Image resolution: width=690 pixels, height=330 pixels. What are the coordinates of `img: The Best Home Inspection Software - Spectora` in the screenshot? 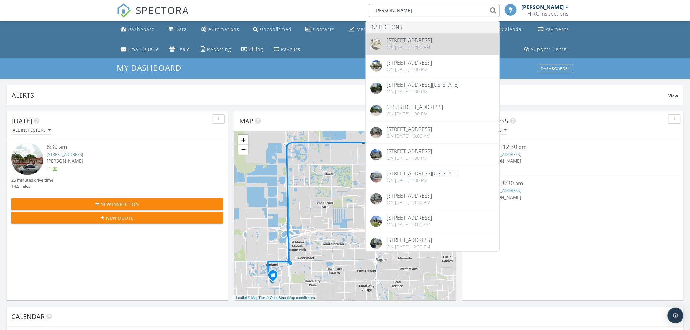 It's located at (124, 10).